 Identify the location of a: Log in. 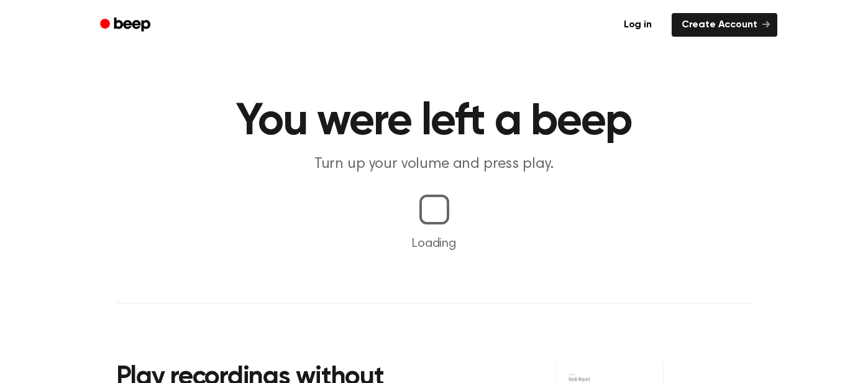
(638, 25).